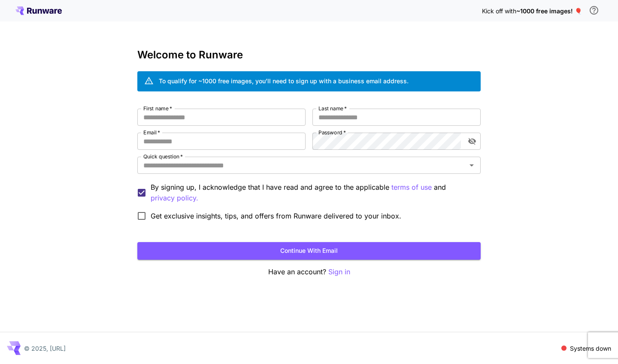  What do you see at coordinates (549, 11) in the screenshot?
I see `span: ~1000 free images! 🎈` at bounding box center [549, 11].